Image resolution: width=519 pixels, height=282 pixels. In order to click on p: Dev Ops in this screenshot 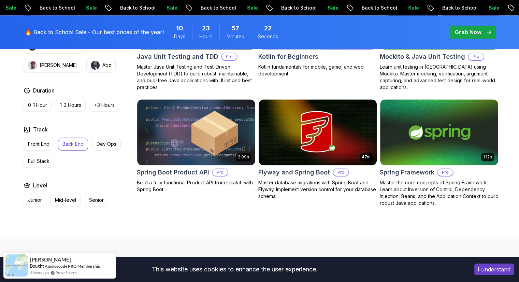, I will do `click(107, 144)`.